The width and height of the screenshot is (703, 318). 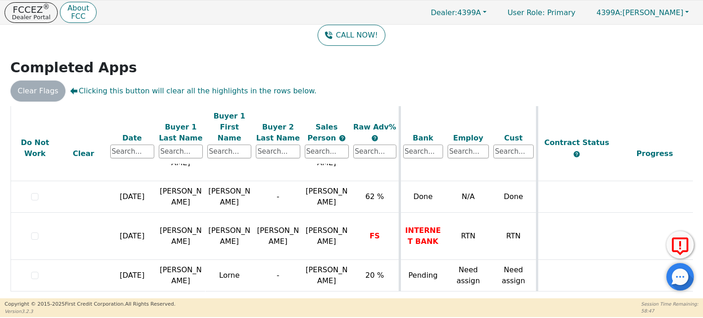 What do you see at coordinates (35, 148) in the screenshot?
I see `div: Do Not Work` at bounding box center [35, 148].